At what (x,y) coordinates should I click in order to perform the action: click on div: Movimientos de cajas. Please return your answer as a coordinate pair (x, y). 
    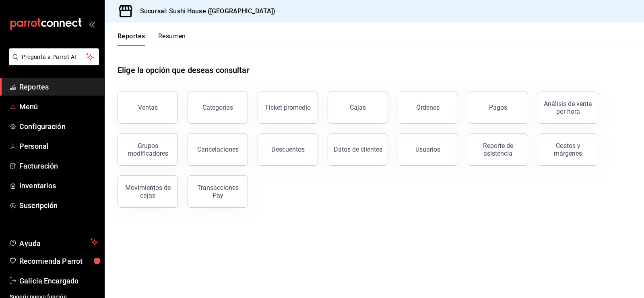
    Looking at the image, I should click on (148, 191).